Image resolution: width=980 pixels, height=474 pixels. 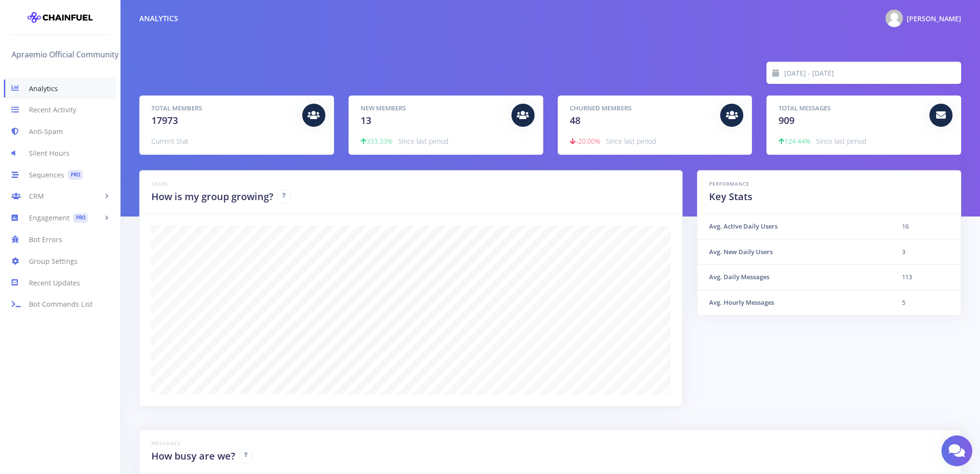 I want to click on h6: Users, so click(x=411, y=183).